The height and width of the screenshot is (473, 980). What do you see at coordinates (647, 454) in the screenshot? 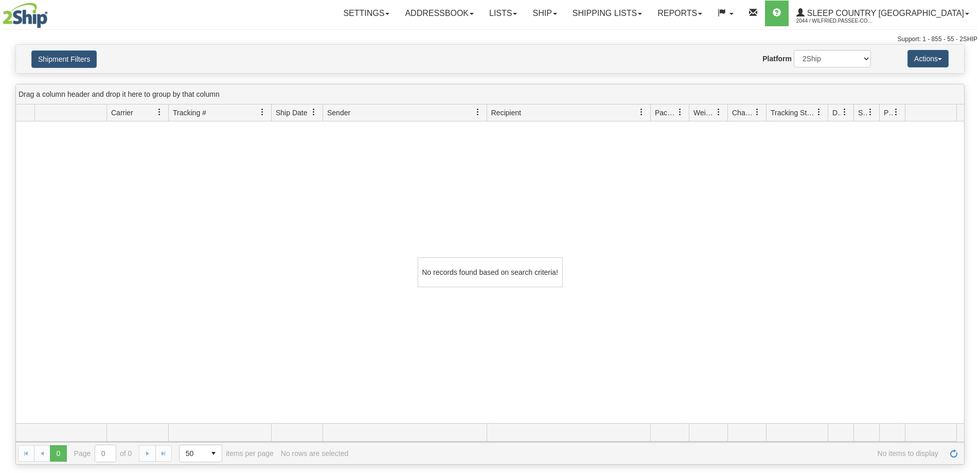
I see `span: No items to display` at bounding box center [647, 454].